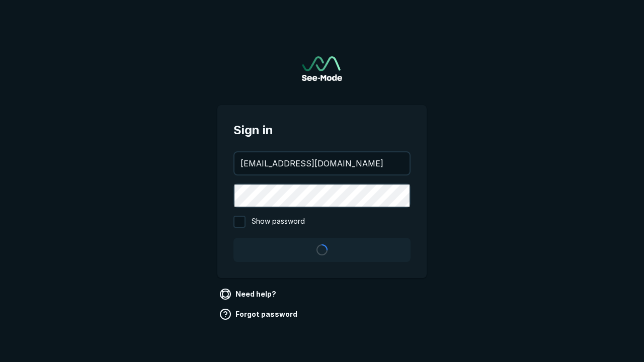  I want to click on a: Forgot password, so click(259, 314).